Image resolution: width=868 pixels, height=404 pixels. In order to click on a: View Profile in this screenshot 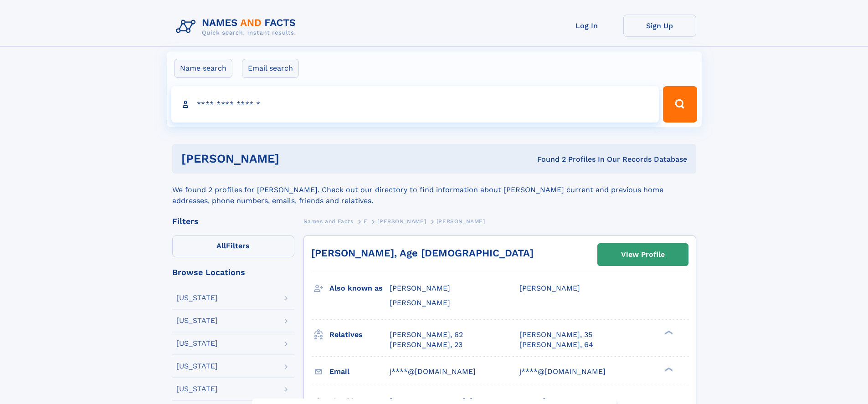, I will do `click(643, 255)`.